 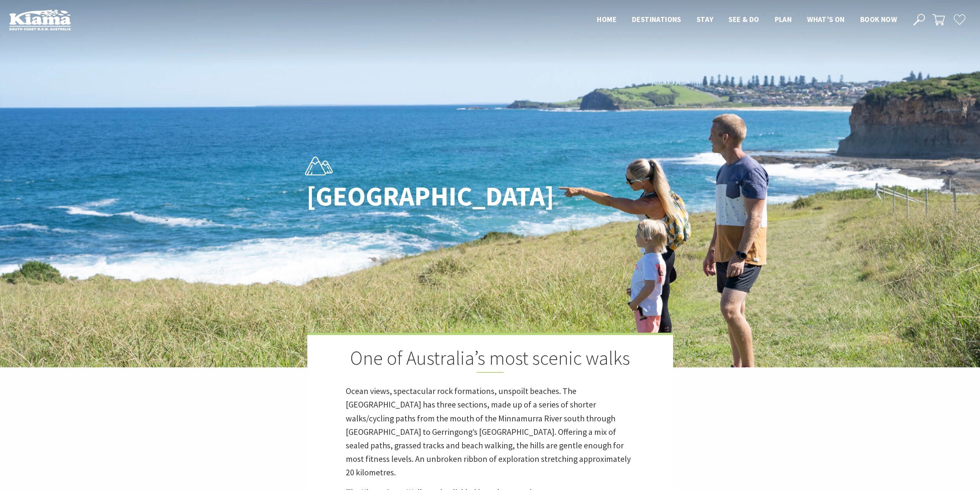 I want to click on span: Destinations, so click(x=656, y=19).